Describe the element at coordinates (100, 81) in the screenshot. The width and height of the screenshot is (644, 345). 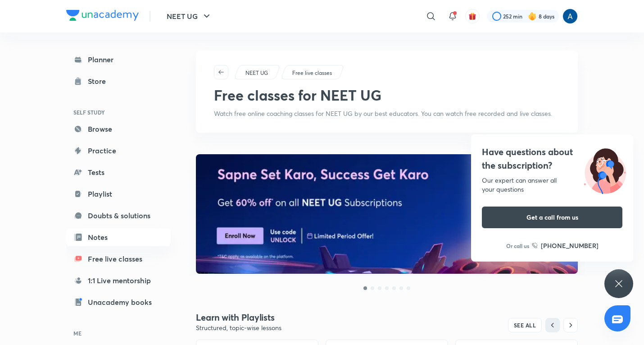
I see `div: Store` at that location.